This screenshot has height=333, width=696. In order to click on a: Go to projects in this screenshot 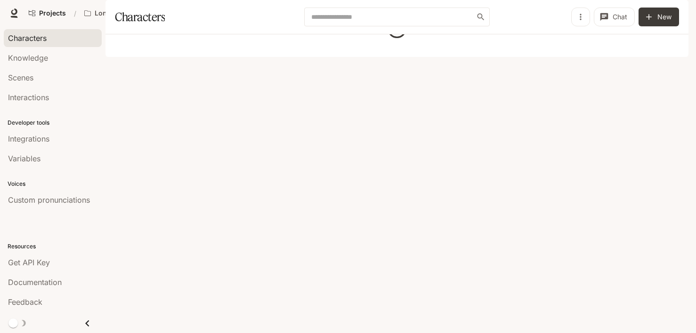, I will do `click(47, 13)`.